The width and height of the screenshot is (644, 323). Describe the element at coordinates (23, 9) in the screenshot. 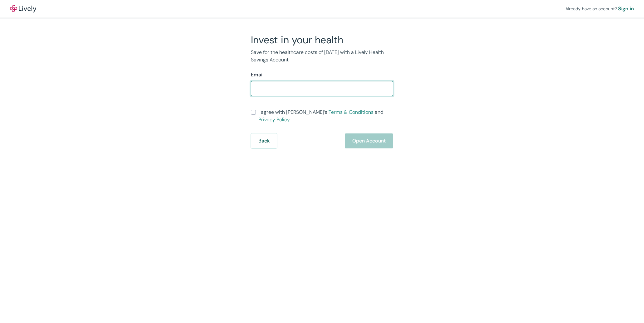

I see `img: Lively` at that location.